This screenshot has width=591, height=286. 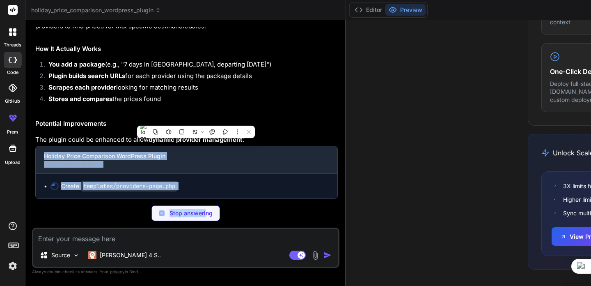 What do you see at coordinates (405, 10) in the screenshot?
I see `button: Preview` at bounding box center [405, 10].